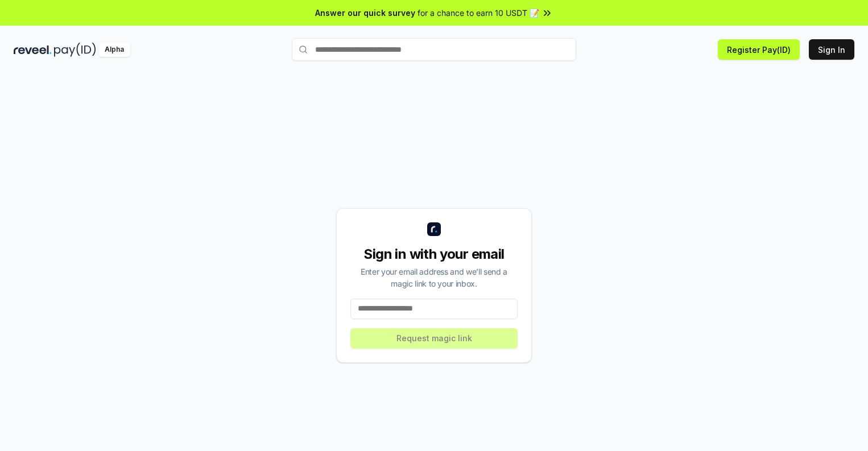 The width and height of the screenshot is (868, 451). What do you see at coordinates (434, 277) in the screenshot?
I see `div: Enter your email address and we’ll send a magic link to your inbox.` at bounding box center [434, 277].